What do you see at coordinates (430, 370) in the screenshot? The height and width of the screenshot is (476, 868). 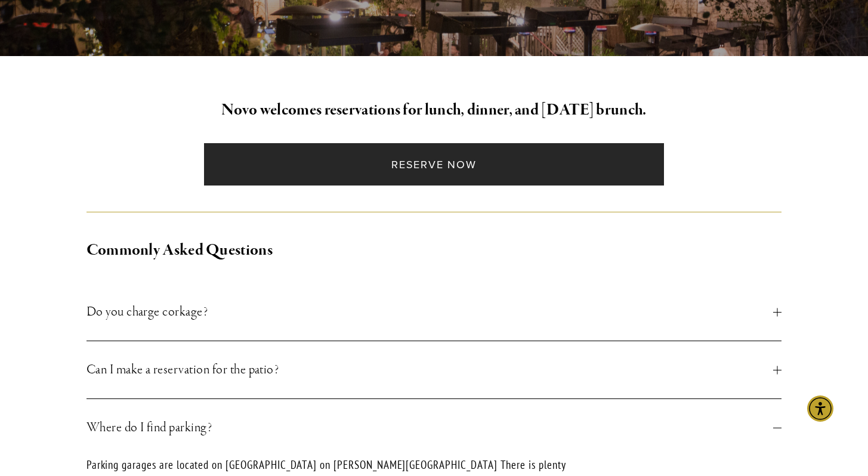 I see `span: Can I make a reservation for the patio?` at bounding box center [430, 370].